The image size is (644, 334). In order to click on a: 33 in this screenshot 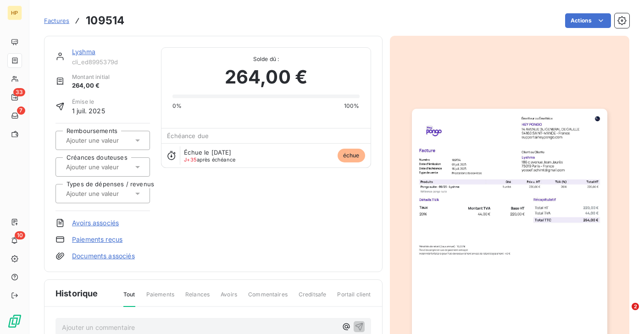, I will do `click(14, 97)`.